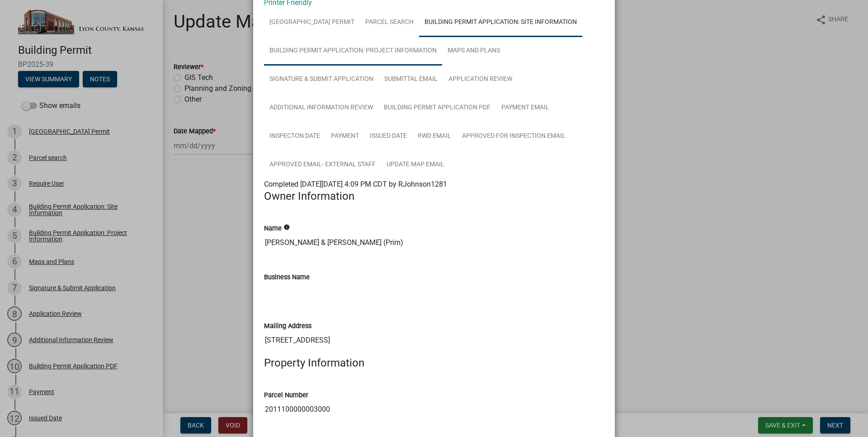 This screenshot has height=437, width=868. I want to click on a: Payment, so click(345, 136).